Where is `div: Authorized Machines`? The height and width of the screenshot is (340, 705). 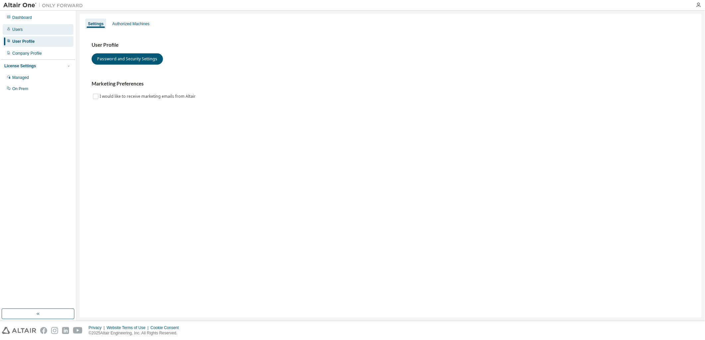 div: Authorized Machines is located at coordinates (131, 24).